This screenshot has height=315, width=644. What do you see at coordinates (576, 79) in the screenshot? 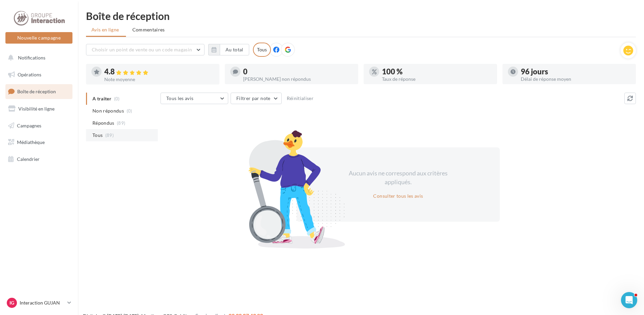
I see `div: Délai de réponse moyen` at bounding box center [576, 79].